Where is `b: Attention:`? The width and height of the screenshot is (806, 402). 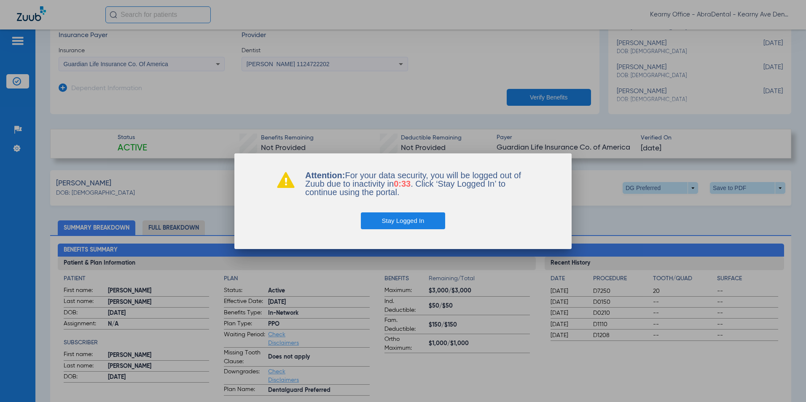 b: Attention: is located at coordinates (325, 175).